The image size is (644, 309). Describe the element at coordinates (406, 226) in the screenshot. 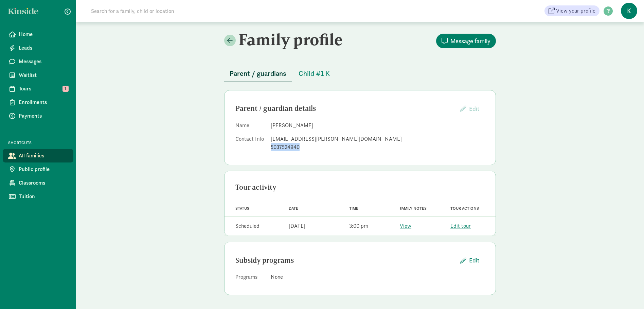

I see `a: View` at that location.